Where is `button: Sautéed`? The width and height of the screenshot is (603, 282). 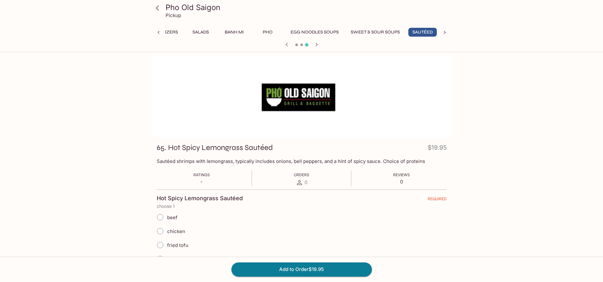 button: Sautéed is located at coordinates (422, 32).